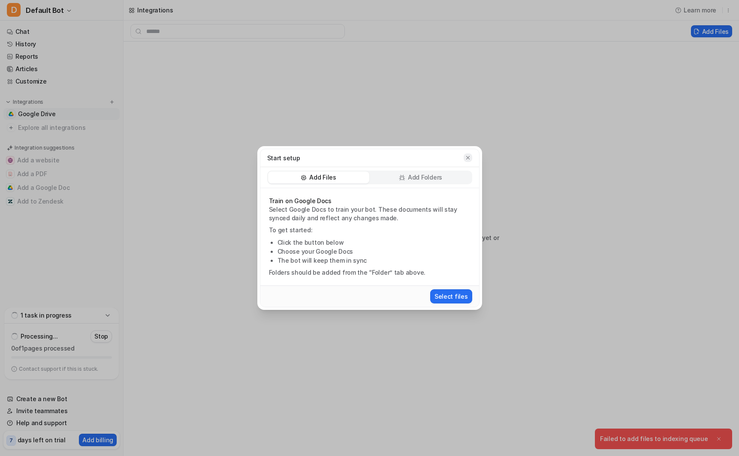 The height and width of the screenshot is (456, 739). I want to click on p: To get started:, so click(370, 230).